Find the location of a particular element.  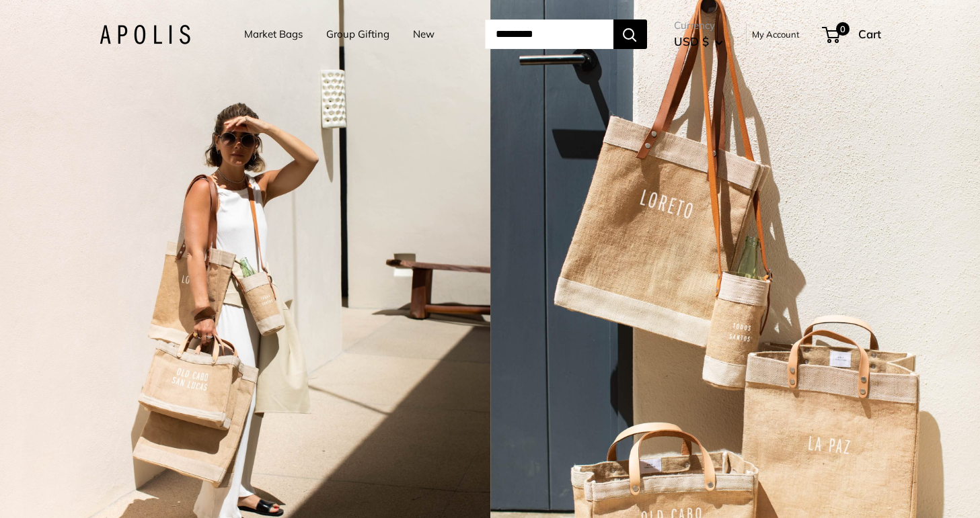

span: 0 is located at coordinates (842, 29).